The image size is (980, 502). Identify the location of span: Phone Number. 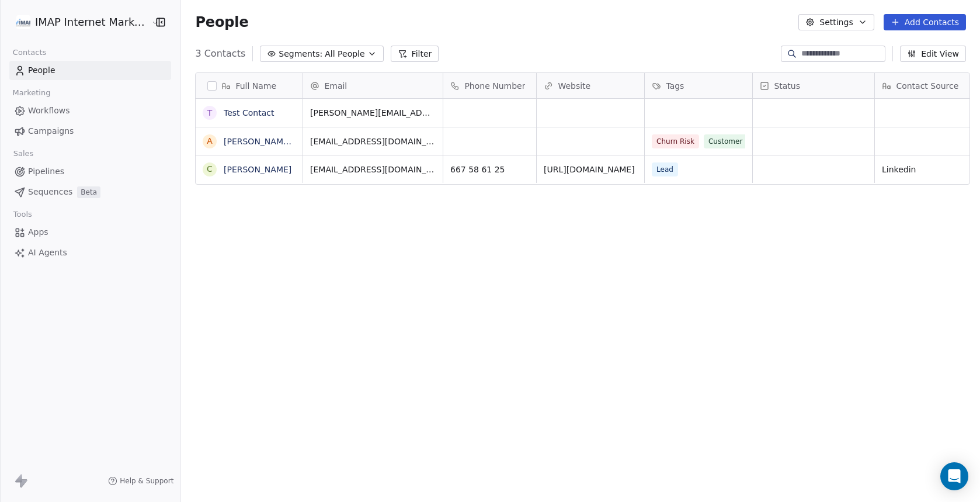
(495, 86).